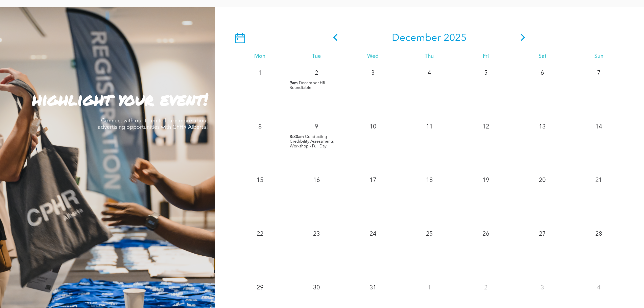 The height and width of the screenshot is (308, 644). What do you see at coordinates (373, 288) in the screenshot?
I see `p: 31` at bounding box center [373, 288].